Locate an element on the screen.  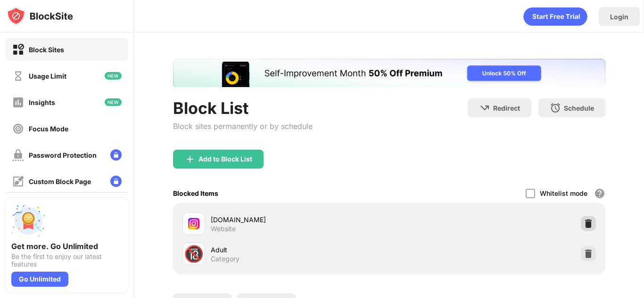
img: customize-block-page-off.svg is located at coordinates (18, 181).